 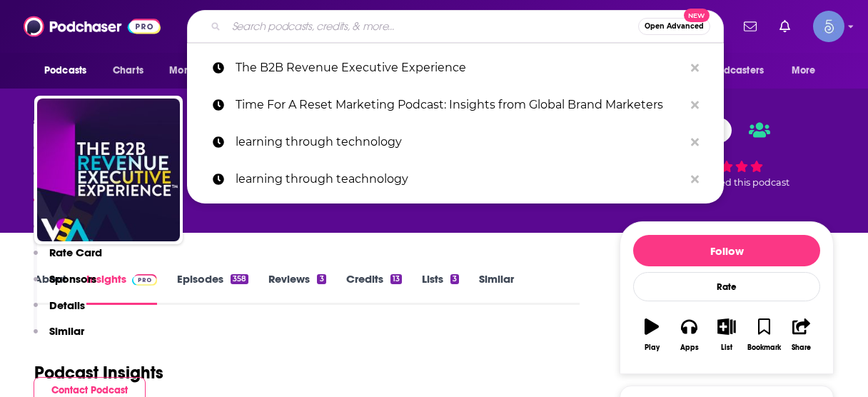 What do you see at coordinates (697, 15) in the screenshot?
I see `span: New` at bounding box center [697, 15].